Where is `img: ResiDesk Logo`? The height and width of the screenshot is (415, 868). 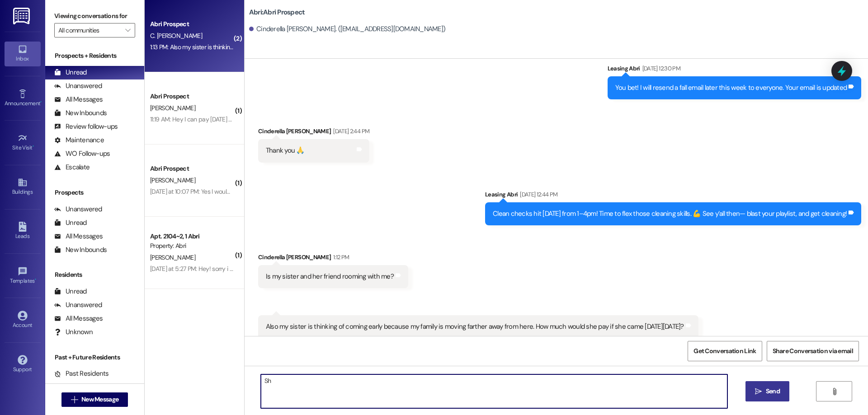
img: ResiDesk Logo is located at coordinates (22, 15).